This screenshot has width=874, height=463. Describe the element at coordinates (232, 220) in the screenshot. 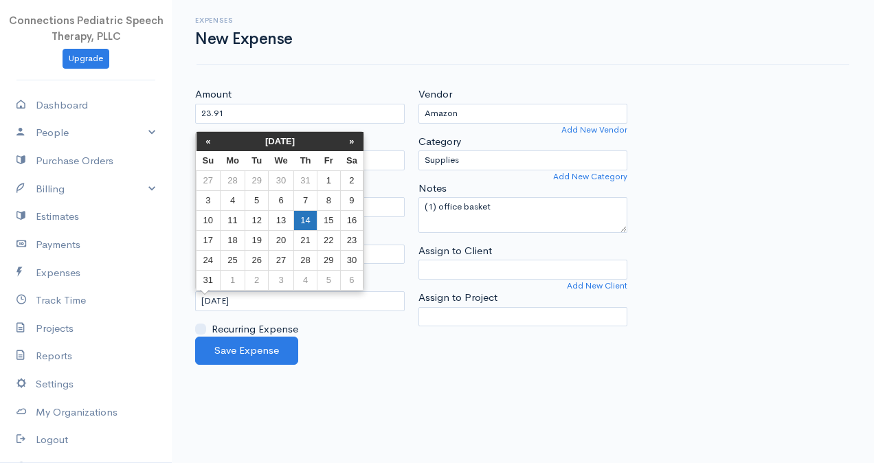

I see `td: 11` at that location.